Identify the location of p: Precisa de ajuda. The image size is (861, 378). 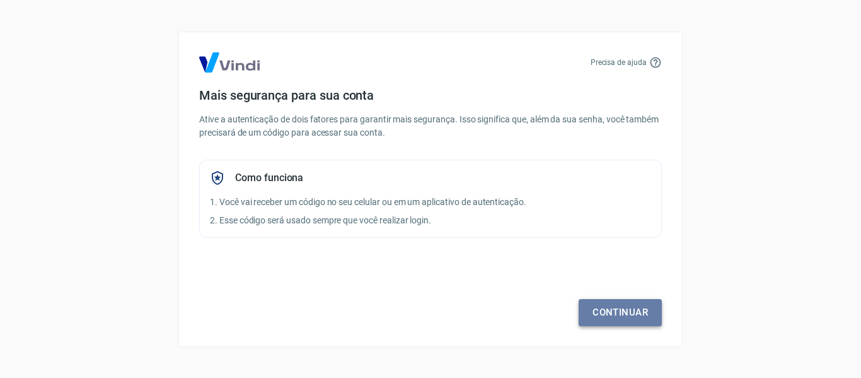
(618, 62).